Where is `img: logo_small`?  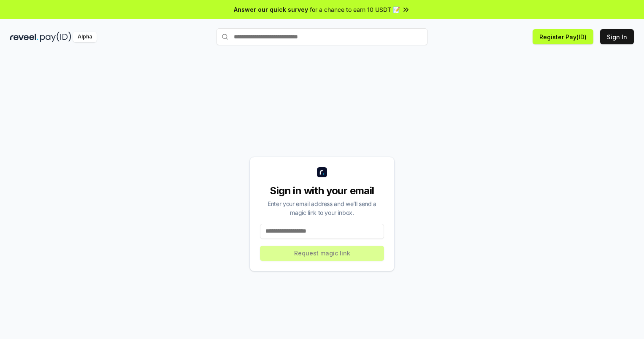
img: logo_small is located at coordinates (322, 172).